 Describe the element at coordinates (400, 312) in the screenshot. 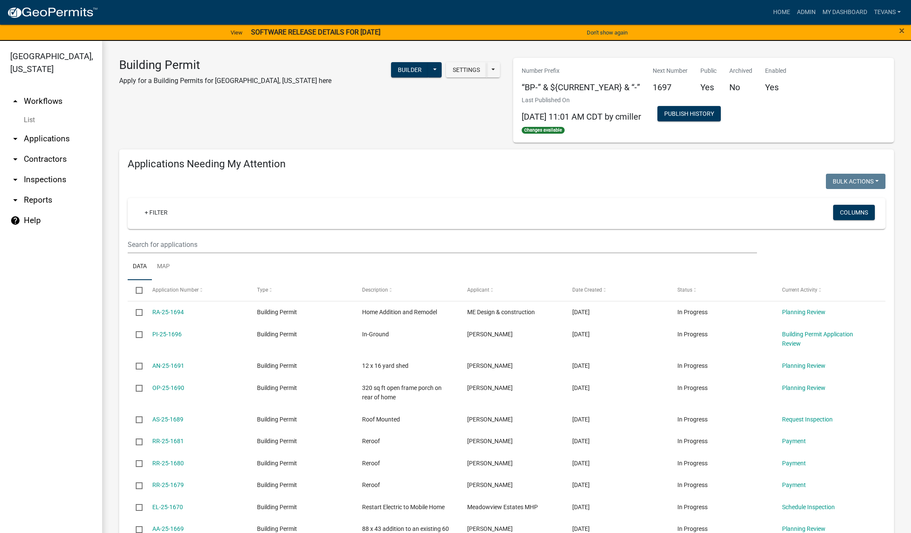

I see `span: Home Addition and Remodel` at that location.